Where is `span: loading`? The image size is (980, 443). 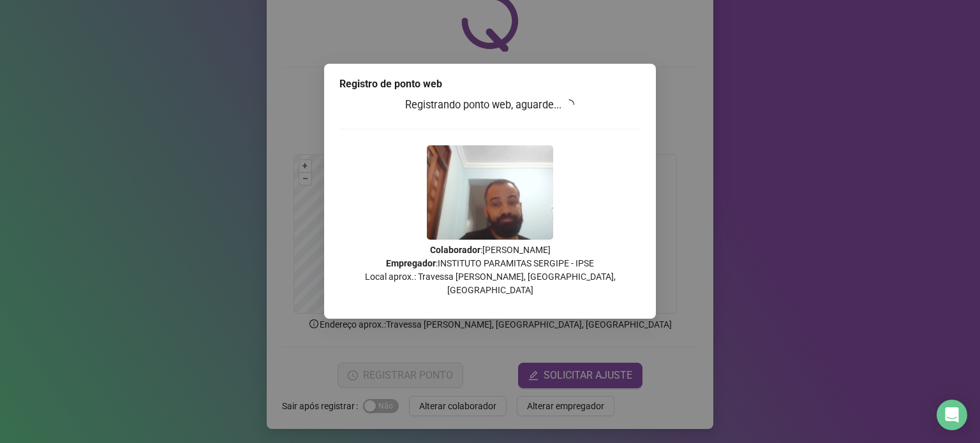
span: loading is located at coordinates (569, 104).